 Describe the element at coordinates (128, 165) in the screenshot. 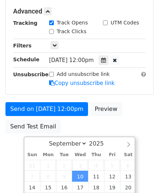

I see `span: September 6, 2025` at that location.